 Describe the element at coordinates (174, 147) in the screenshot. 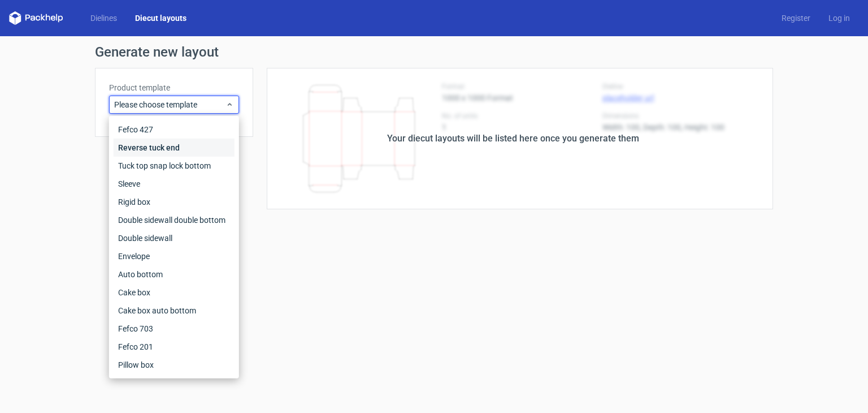

I see `div: Reverse tuck end` at that location.